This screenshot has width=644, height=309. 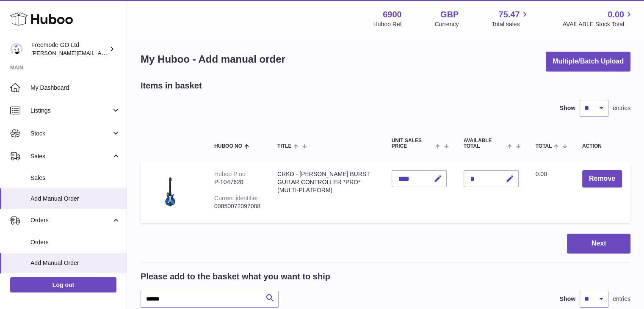 I want to click on div: Action, so click(x=602, y=146).